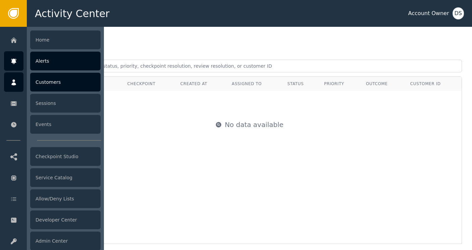  Describe the element at coordinates (65, 199) in the screenshot. I see `div: Allow/Deny Lists` at that location.